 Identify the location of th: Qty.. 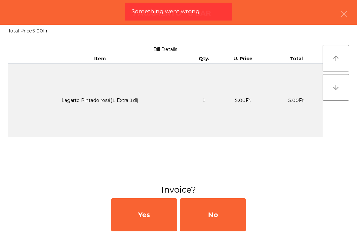
(204, 59).